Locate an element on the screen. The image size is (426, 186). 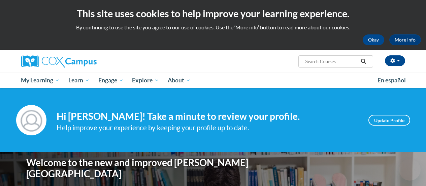
span: Explore is located at coordinates (146, 80).